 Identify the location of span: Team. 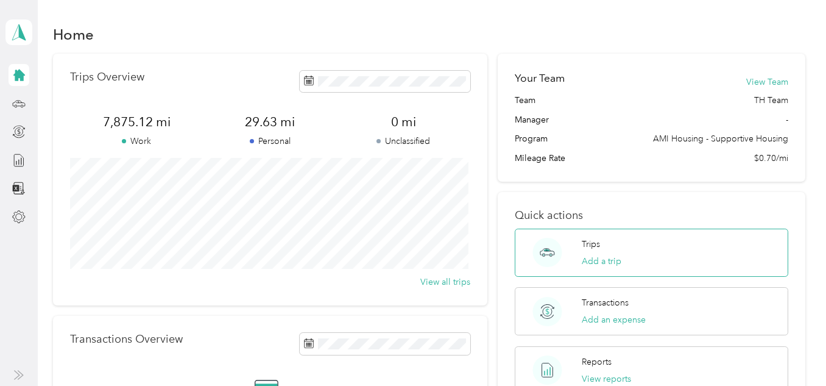
(525, 100).